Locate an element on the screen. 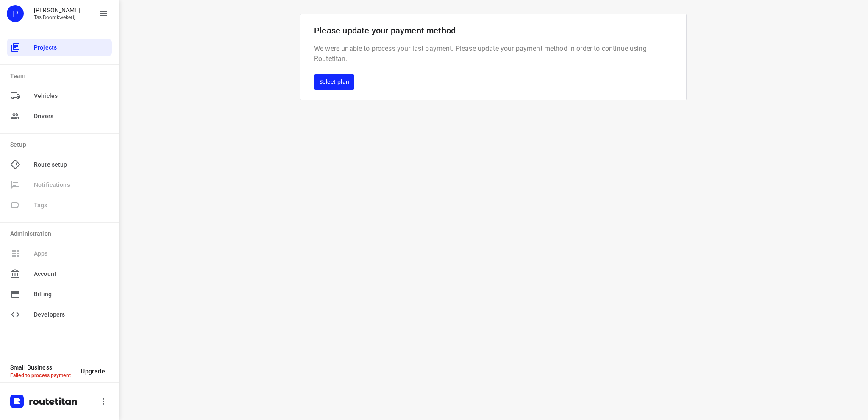 The height and width of the screenshot is (420, 868). div: Developers is located at coordinates (59, 314).